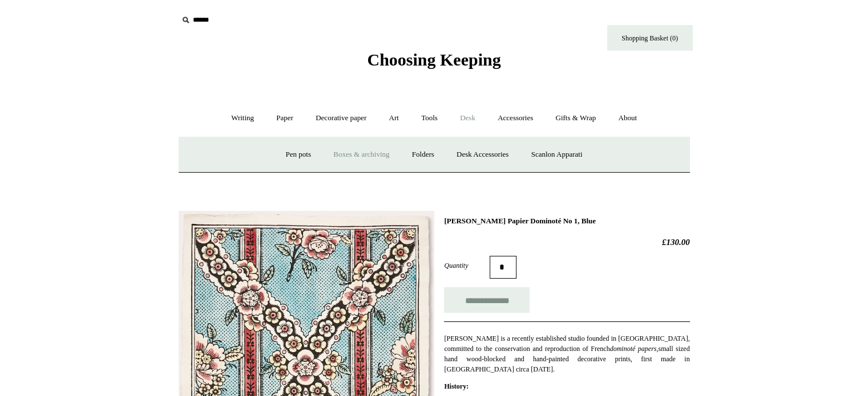  I want to click on strong: History:, so click(456, 387).